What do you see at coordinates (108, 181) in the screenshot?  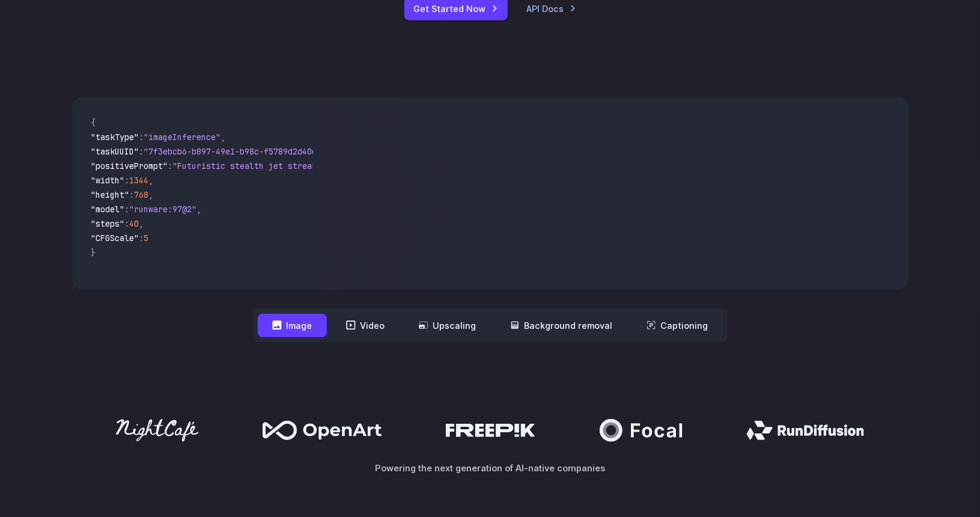 I see `span: "width"` at bounding box center [108, 181].